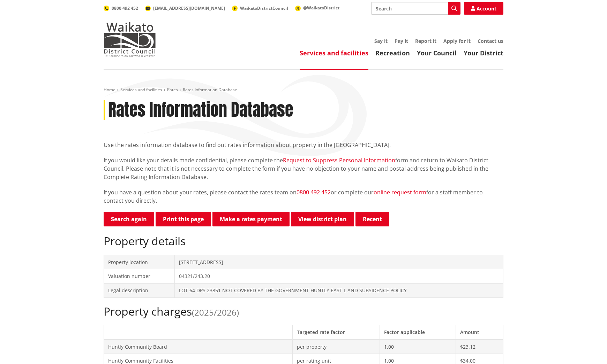 The width and height of the screenshot is (607, 364). I want to click on p: Use the rates information database to find out rates information about property in the [GEOGRAPHI..., so click(304, 145).